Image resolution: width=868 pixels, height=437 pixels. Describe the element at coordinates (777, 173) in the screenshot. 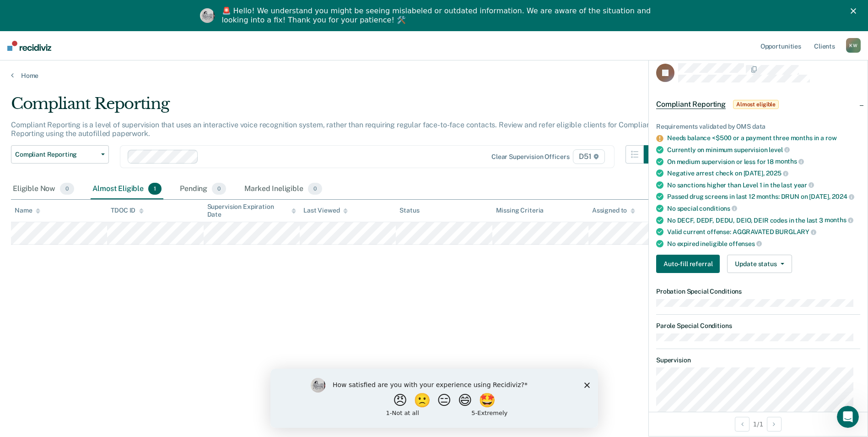

I see `span: 2025` at that location.